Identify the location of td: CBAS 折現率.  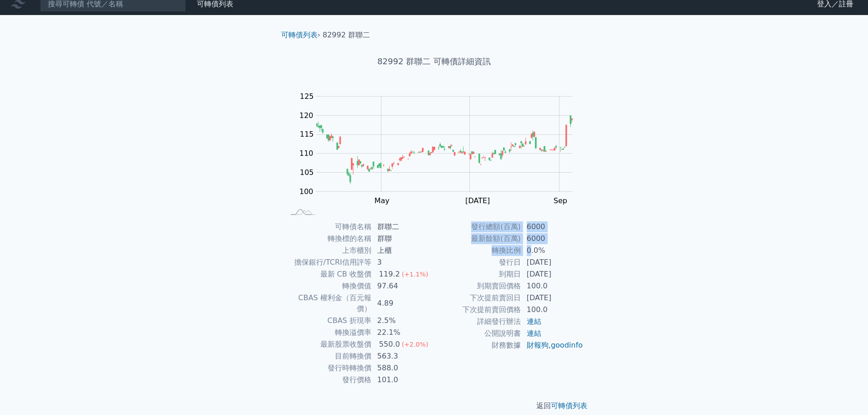
(328, 321).